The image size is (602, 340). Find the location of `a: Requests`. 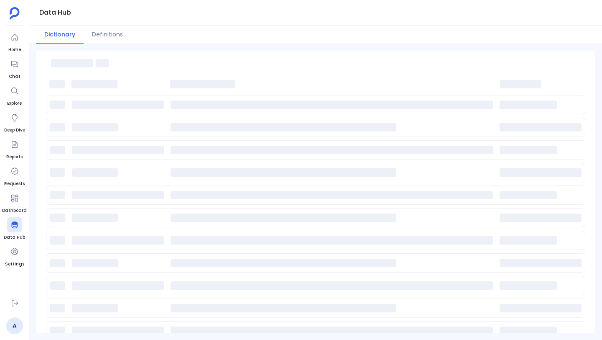

a: Requests is located at coordinates (14, 175).